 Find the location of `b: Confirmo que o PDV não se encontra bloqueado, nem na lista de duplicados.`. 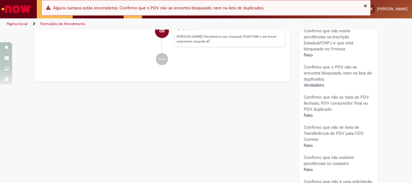

b: Confirmo que o PDV não se encontra bloqueado, nem na lista de duplicados. is located at coordinates (338, 73).